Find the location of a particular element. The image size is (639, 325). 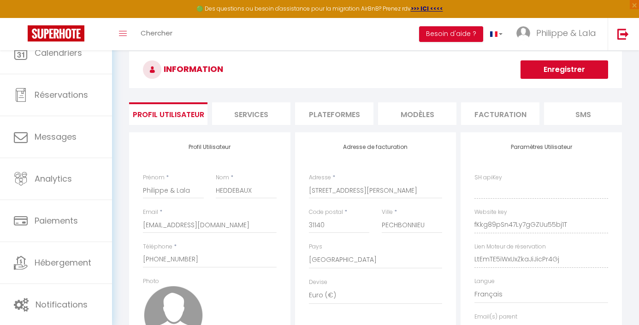

li: Profil Utilisateur is located at coordinates (168, 113).